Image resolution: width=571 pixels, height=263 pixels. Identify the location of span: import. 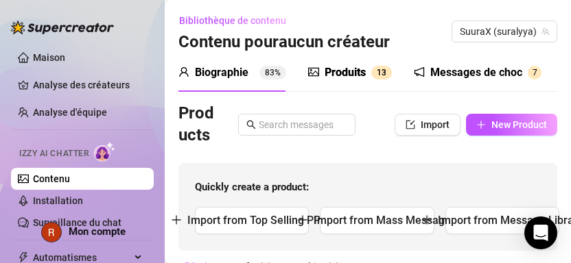
(410, 125).